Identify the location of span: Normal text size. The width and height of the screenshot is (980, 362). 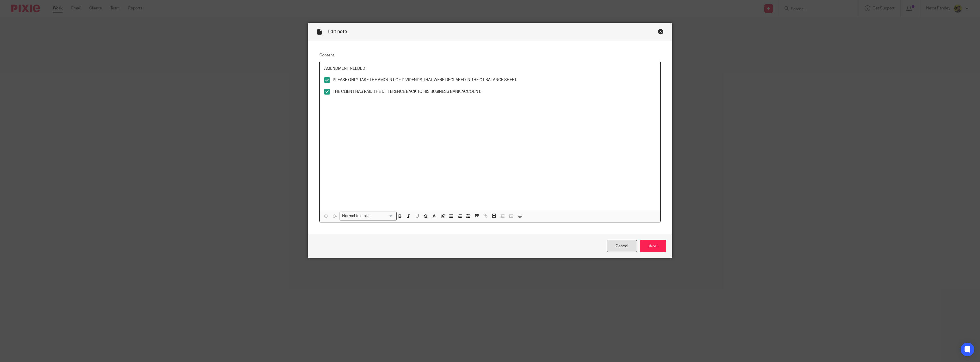
(357, 216).